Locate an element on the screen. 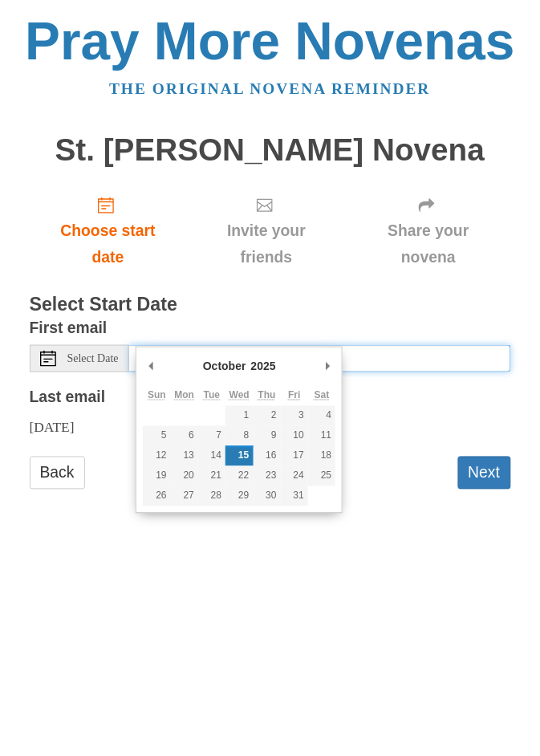 The image size is (540, 756). button: 8 is located at coordinates (240, 436).